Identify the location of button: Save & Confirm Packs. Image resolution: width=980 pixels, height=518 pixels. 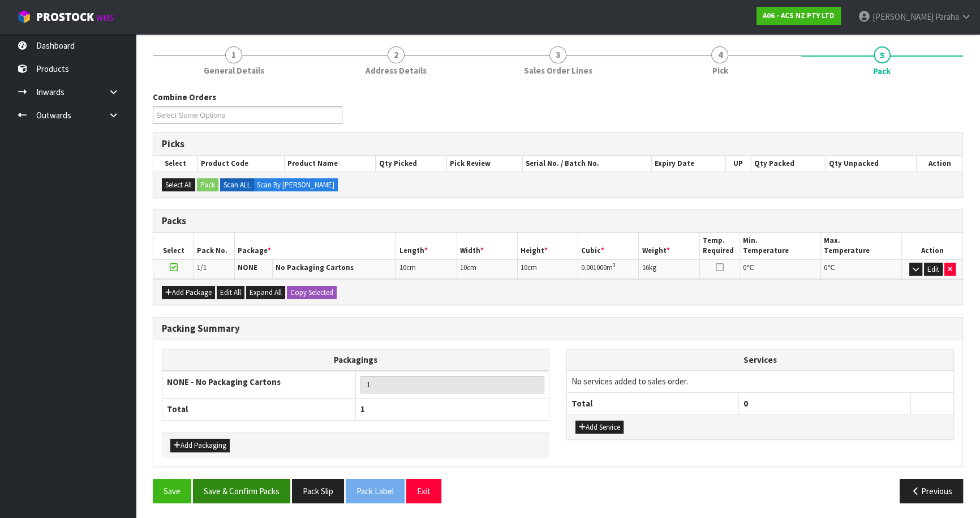
(242, 491).